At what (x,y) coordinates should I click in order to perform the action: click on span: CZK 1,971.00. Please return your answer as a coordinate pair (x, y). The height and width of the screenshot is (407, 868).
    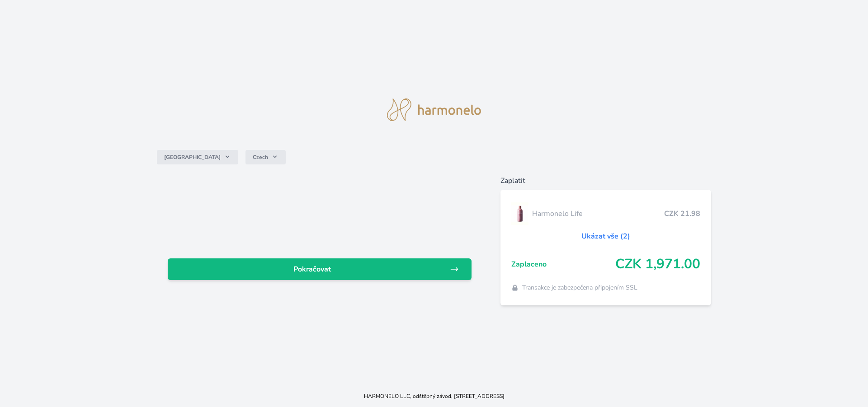
    Looking at the image, I should click on (658, 264).